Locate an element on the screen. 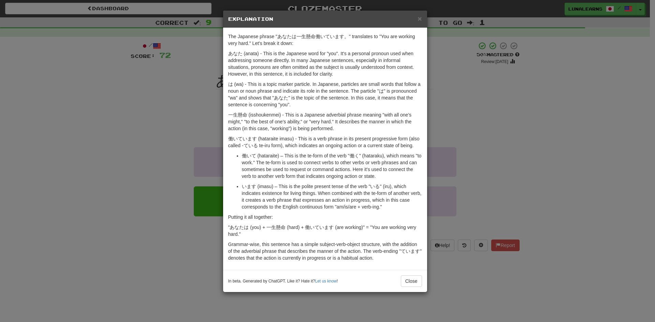  p: は (wa) - This is a topic marker particle. In Japanese, particles are small words that follow a no... is located at coordinates (325, 94).